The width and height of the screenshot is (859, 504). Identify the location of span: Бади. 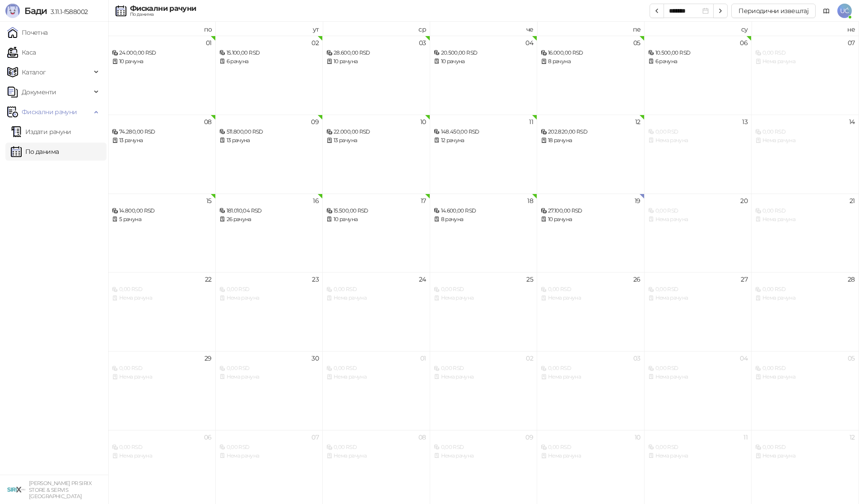
(35, 11).